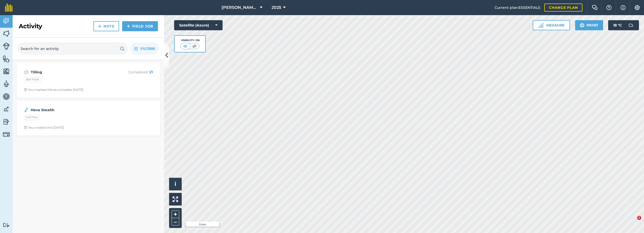 The height and width of the screenshot is (233, 644). Describe the element at coordinates (595, 8) in the screenshot. I see `img: Two speech bubbles overlapping with the left bubble in the forefront` at that location.